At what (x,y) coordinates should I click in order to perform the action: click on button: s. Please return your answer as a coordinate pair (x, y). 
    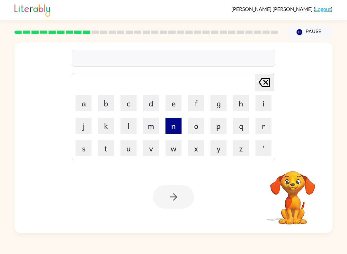
    Looking at the image, I should click on (84, 148).